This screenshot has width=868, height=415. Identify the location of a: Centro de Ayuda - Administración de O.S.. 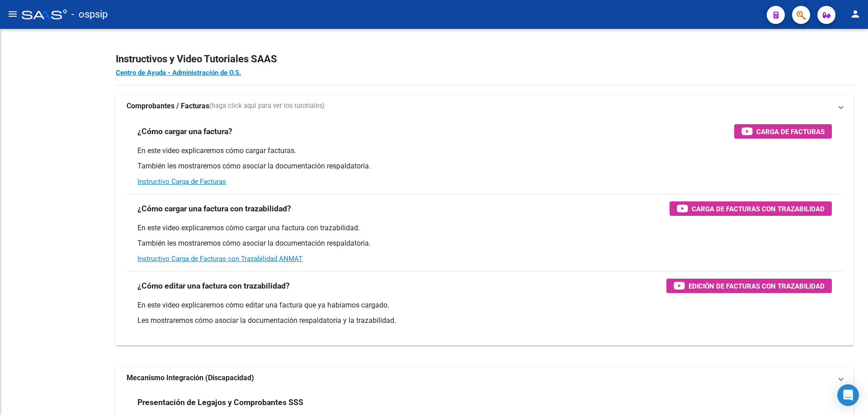
(178, 73).